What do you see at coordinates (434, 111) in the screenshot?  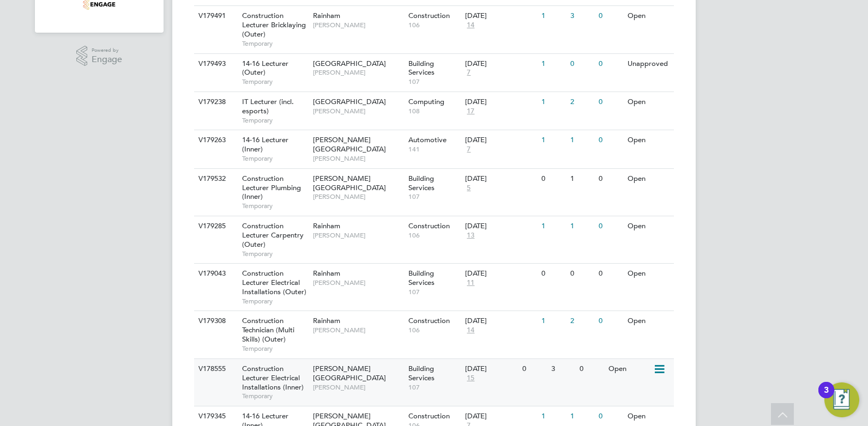 I see `span: 108` at bounding box center [434, 111].